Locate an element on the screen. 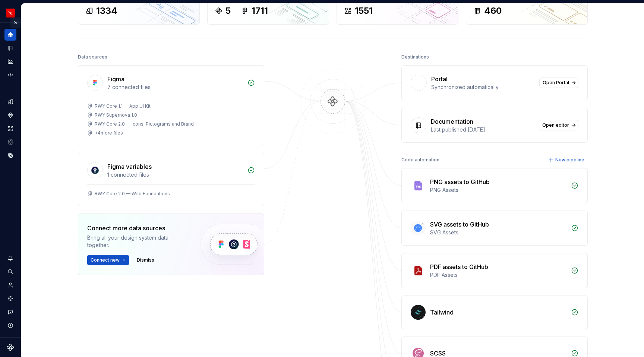 The image size is (644, 357). div: Notifications is located at coordinates (11, 258).